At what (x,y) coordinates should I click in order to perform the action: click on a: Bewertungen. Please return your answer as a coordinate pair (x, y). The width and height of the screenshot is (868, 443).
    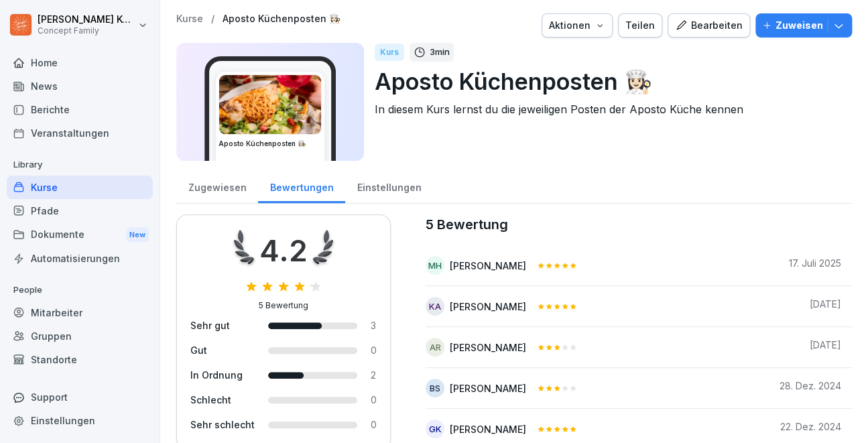
    Looking at the image, I should click on (302, 186).